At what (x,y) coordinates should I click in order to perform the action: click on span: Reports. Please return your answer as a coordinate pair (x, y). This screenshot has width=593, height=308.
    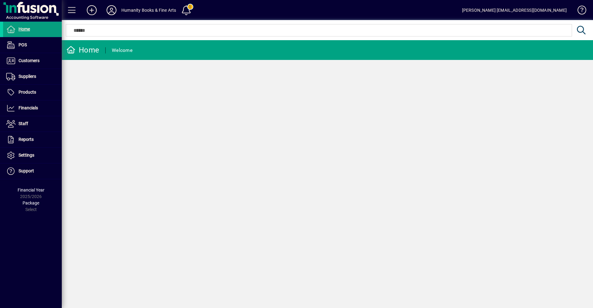
    Looking at the image, I should click on (26, 139).